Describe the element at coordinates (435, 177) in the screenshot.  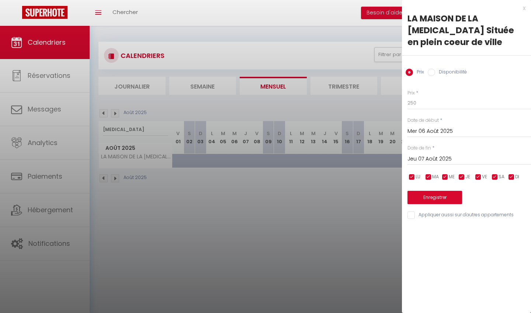
I see `span: MA` at that location.